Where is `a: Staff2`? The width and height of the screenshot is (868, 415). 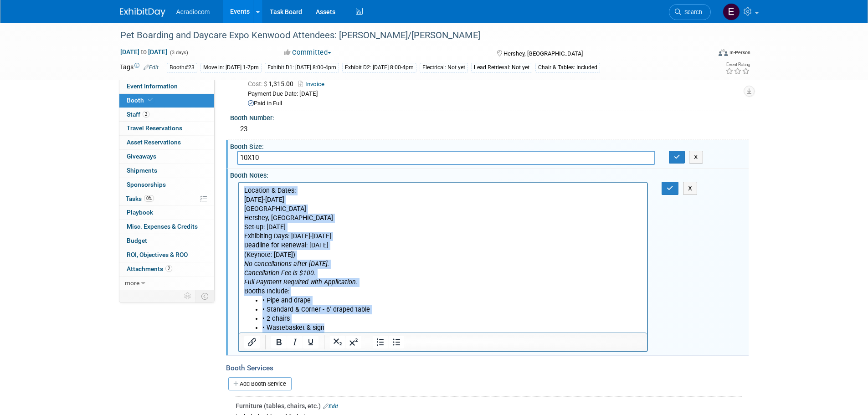
a: Staff2 is located at coordinates (167, 115).